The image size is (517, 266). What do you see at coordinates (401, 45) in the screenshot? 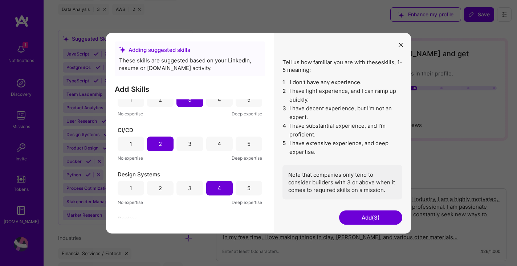
I see `i: icon Close` at bounding box center [401, 45].